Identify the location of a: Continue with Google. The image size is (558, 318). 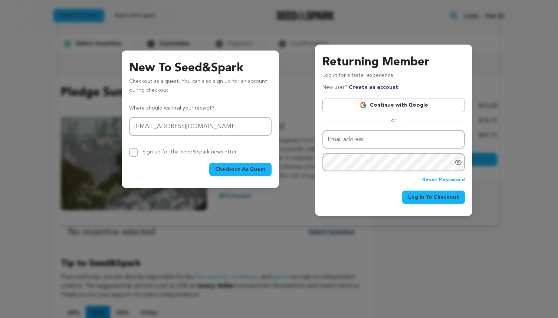
(394, 105).